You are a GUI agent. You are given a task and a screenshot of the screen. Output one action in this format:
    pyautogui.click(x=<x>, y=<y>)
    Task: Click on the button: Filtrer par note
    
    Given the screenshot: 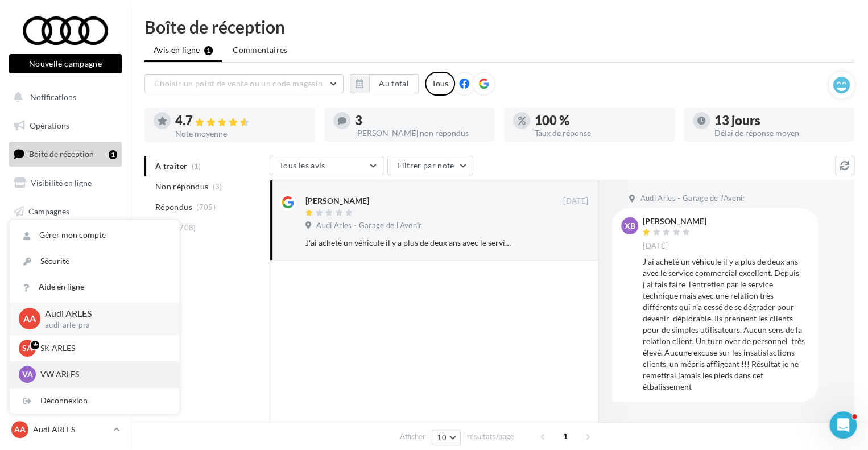 What is the action you would take?
    pyautogui.click(x=430, y=166)
    